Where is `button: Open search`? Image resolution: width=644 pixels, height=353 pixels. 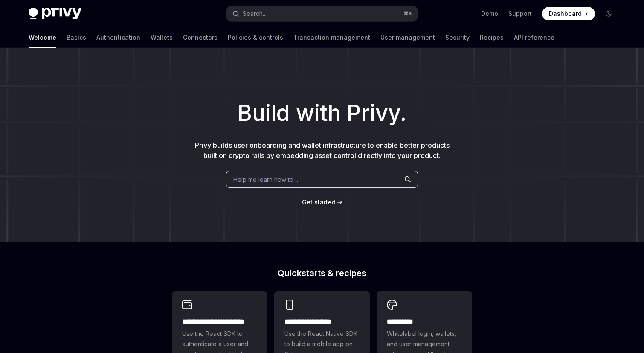 button: Open search is located at coordinates (322, 14).